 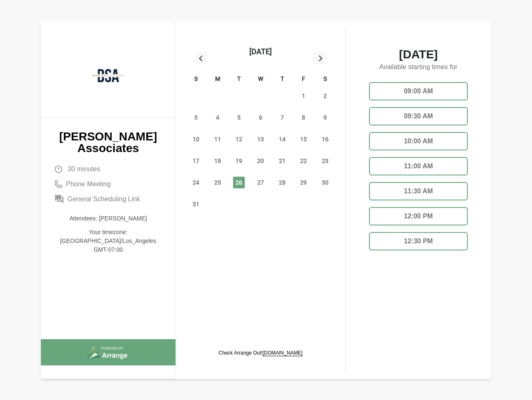 What do you see at coordinates (418, 68) in the screenshot?
I see `p: Available starting times for` at bounding box center [418, 68].